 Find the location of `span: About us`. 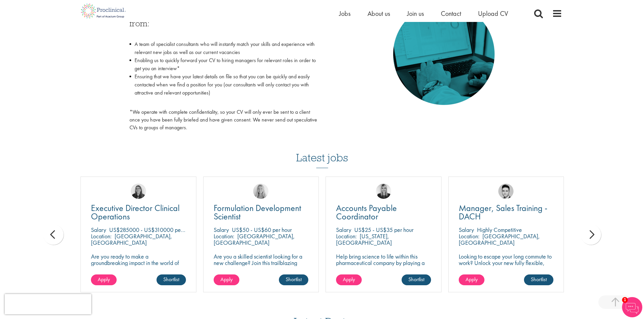

span: About us is located at coordinates (379, 14).